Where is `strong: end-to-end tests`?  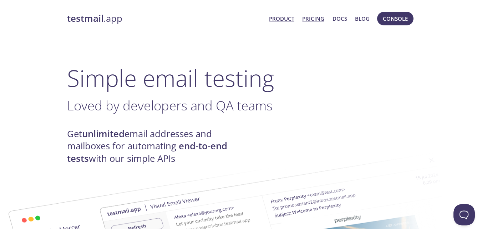
strong: end-to-end tests is located at coordinates (147, 152).